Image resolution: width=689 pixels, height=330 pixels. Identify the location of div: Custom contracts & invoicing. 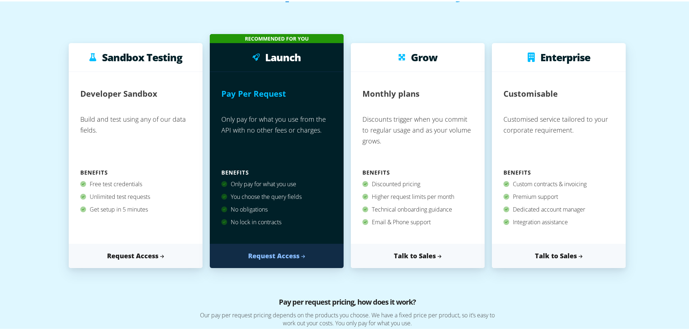
(559, 182).